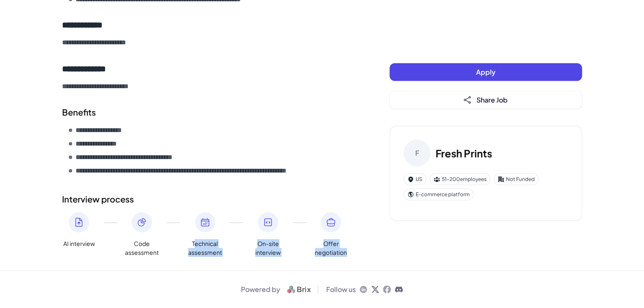  I want to click on span: Technical assessment, so click(205, 248).